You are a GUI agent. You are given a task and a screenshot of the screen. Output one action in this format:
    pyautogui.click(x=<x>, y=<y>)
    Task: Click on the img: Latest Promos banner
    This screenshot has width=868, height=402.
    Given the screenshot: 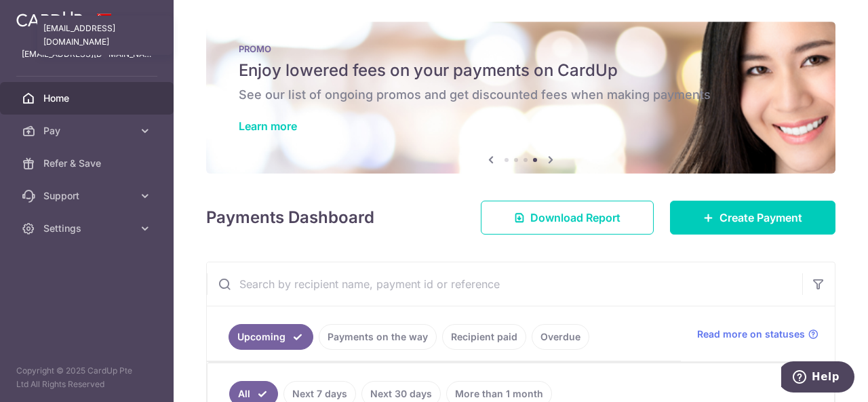 What is the action you would take?
    pyautogui.click(x=521, y=98)
    